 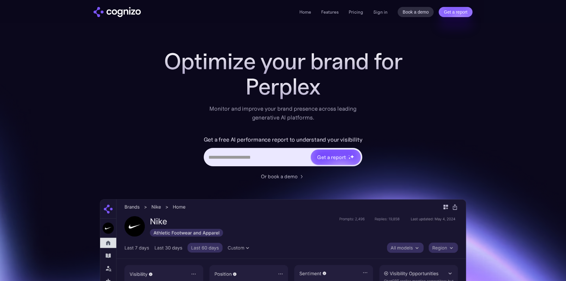 What do you see at coordinates (332, 157) in the screenshot?
I see `div: Get a report` at bounding box center [332, 157].